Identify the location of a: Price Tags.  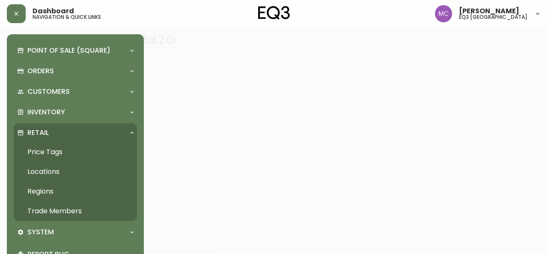
(75, 152).